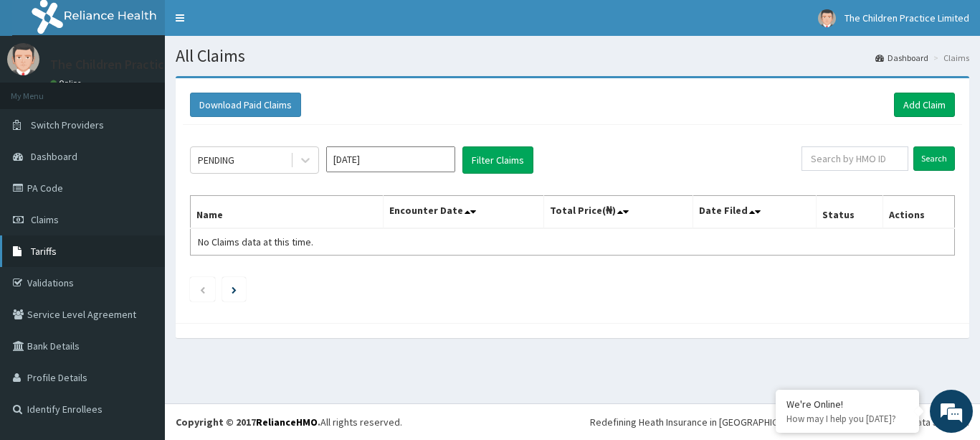 The image size is (980, 440). What do you see at coordinates (950, 58) in the screenshot?
I see `li: Claims` at bounding box center [950, 58].